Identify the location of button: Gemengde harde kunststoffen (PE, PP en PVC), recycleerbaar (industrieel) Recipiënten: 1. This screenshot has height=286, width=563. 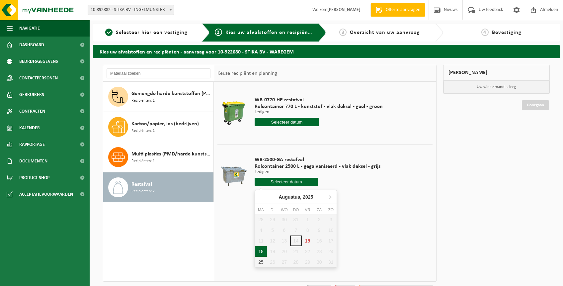
(158, 97).